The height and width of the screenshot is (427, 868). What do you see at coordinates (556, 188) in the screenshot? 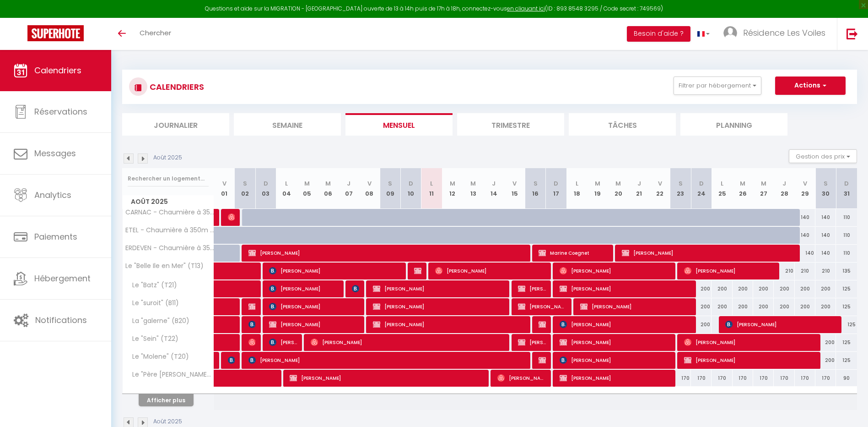
I see `th: 17` at bounding box center [556, 188].